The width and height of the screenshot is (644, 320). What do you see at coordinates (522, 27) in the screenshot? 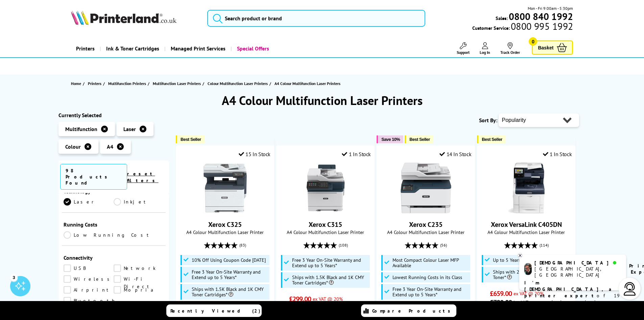
I see `span: Customer Service:` at bounding box center [522, 27].